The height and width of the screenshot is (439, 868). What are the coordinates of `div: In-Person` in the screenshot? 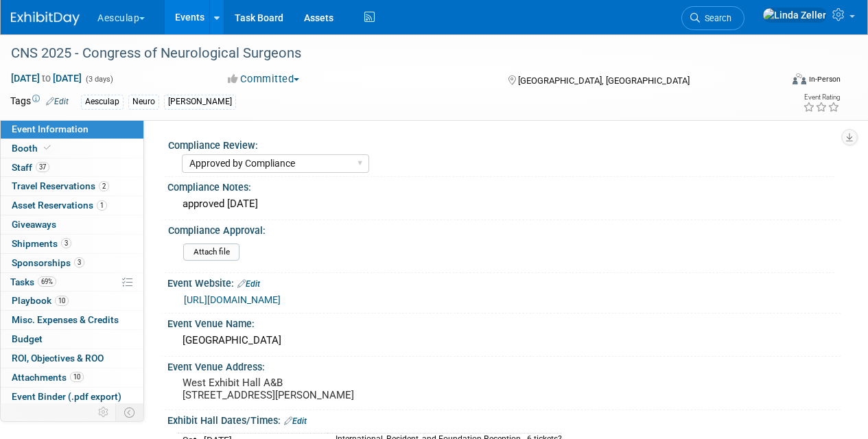 It's located at (824, 79).